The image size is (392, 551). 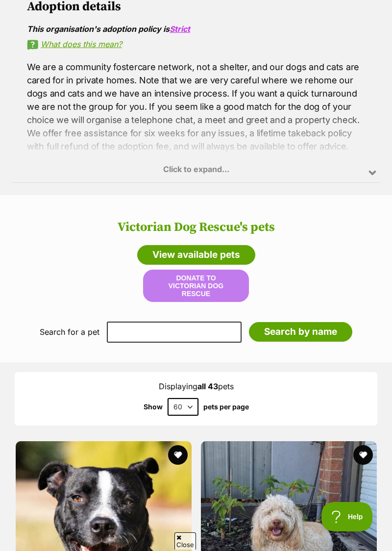 I want to click on a: Strict, so click(x=180, y=29).